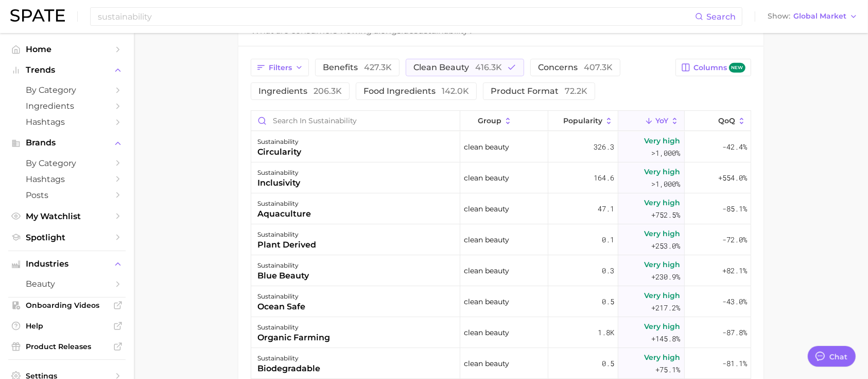 The height and width of the screenshot is (379, 868). Describe the element at coordinates (355, 121) in the screenshot. I see `input: Search in sustainability` at that location.